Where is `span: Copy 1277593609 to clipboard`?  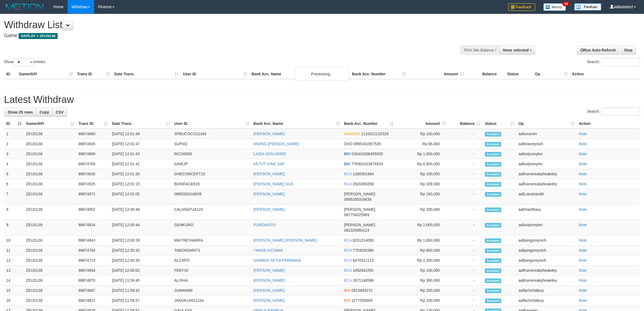 span: Copy 1277593609 to clipboard is located at coordinates (362, 300).